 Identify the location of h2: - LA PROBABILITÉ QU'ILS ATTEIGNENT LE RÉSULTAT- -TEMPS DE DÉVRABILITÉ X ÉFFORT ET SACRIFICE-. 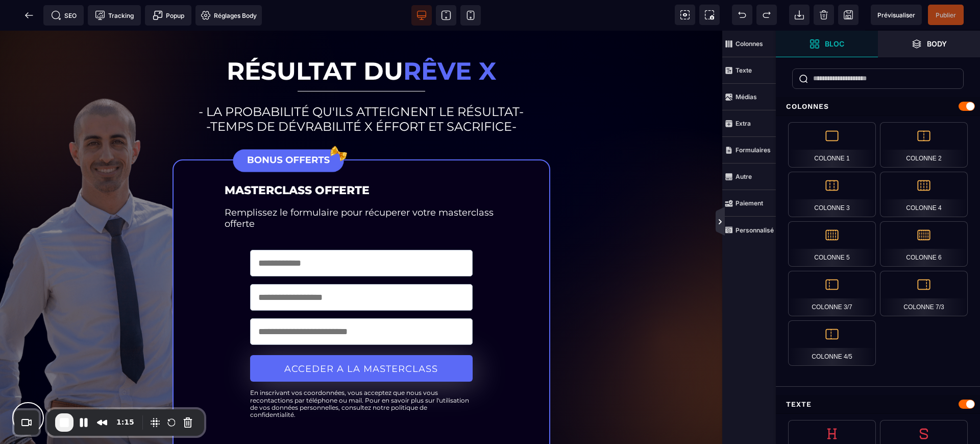
(361, 88).